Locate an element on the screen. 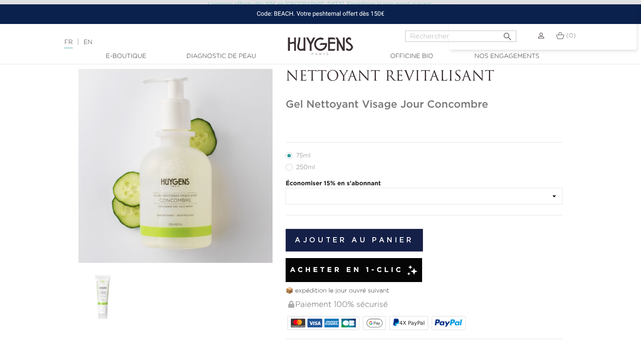 This screenshot has width=641, height=364. a: FR is located at coordinates (68, 43).